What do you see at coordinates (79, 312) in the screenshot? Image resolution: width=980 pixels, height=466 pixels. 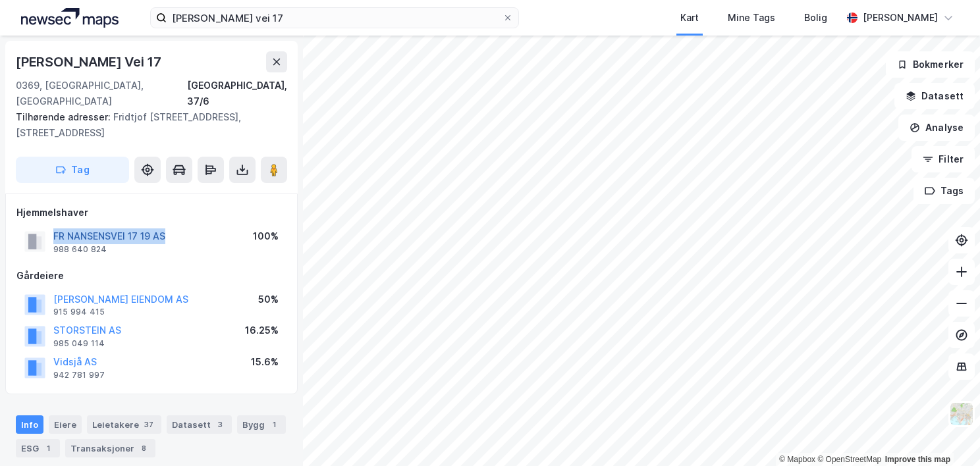 I see `div: 915 994 415` at bounding box center [79, 312].